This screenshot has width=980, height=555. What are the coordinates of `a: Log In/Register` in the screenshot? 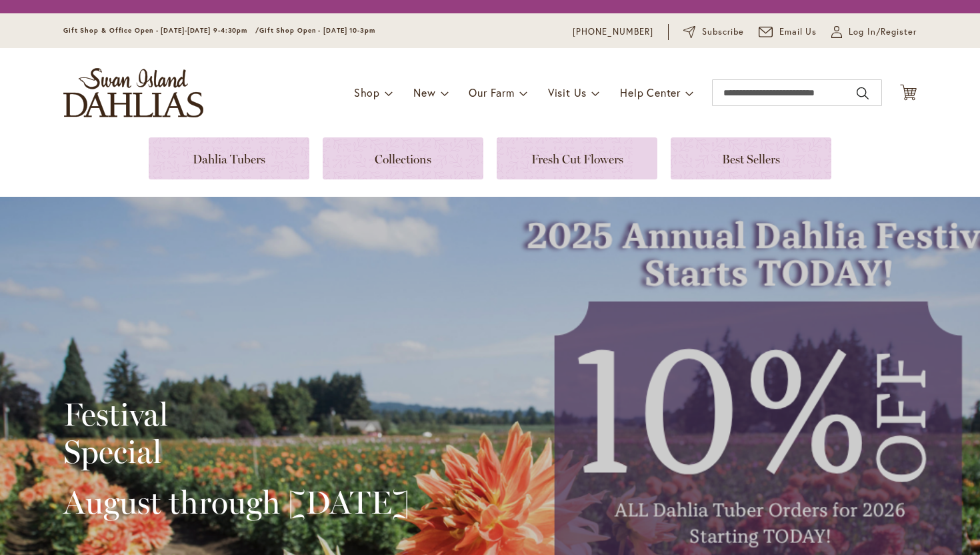 It's located at (874, 32).